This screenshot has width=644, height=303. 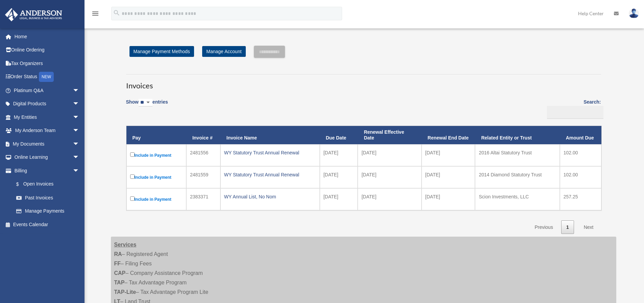 I want to click on select: Showentries, so click(x=145, y=103).